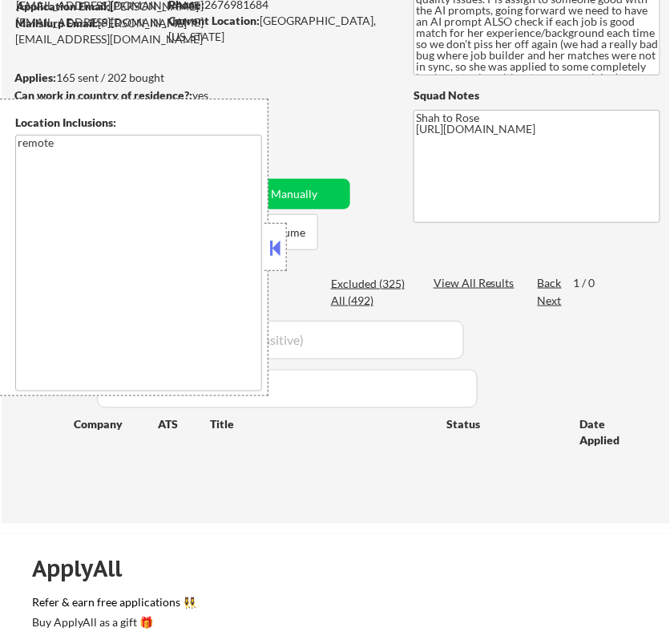  Describe the element at coordinates (115, 425) in the screenshot. I see `div: Company` at that location.